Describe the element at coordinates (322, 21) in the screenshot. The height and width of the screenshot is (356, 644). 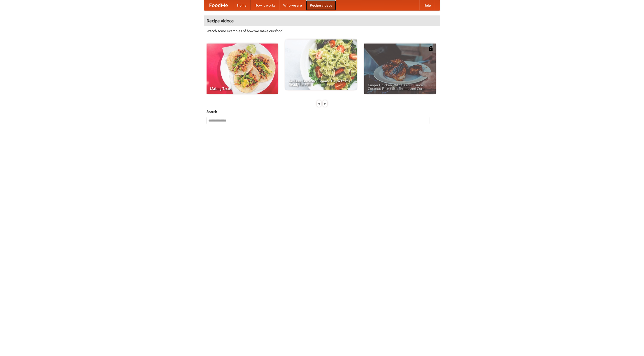
I see `h4: Recipe videos` at that location.